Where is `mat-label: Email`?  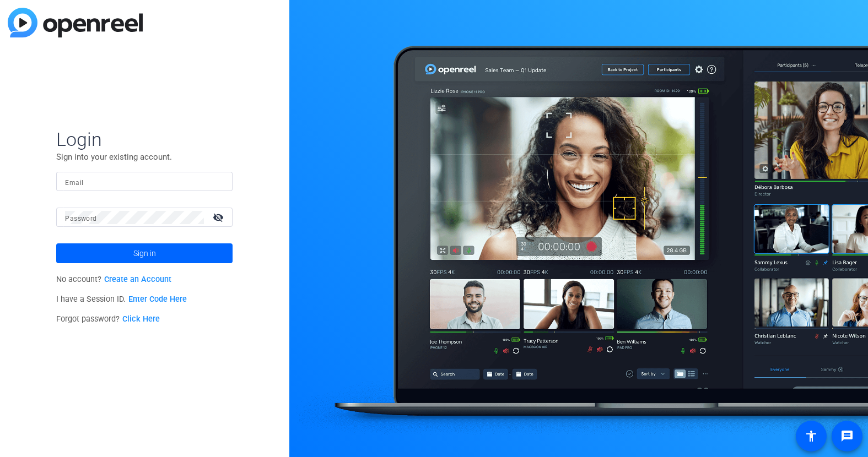 mat-label: Email is located at coordinates (74, 183).